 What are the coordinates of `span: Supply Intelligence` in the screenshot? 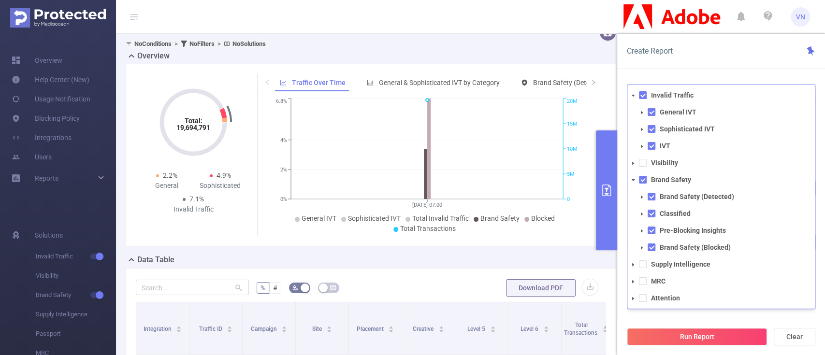 It's located at (76, 315).